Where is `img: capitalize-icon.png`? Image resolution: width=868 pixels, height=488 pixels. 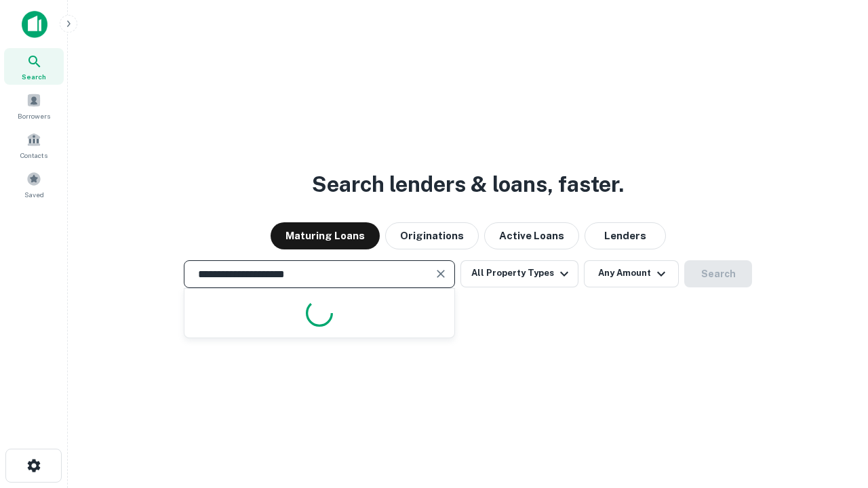
img: capitalize-icon.png is located at coordinates (35, 24).